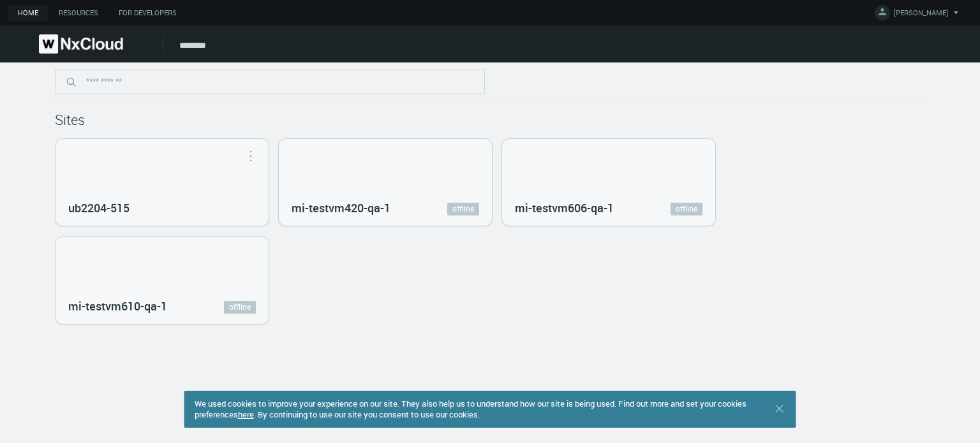 The image size is (980, 443). Describe the element at coordinates (367, 414) in the screenshot. I see `span: . By continuing to use our site you consent to use our cookies.` at that location.